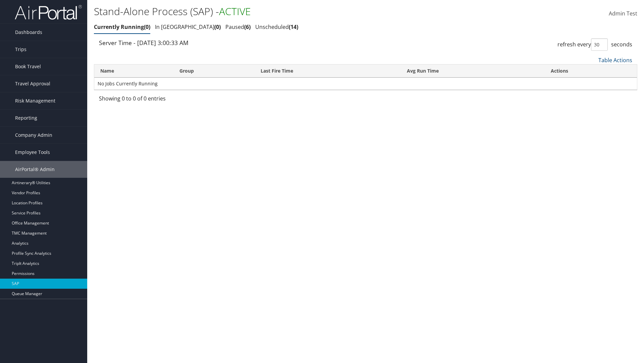  Describe the element at coordinates (237, 26) in the screenshot. I see `a: Paused6` at that location.